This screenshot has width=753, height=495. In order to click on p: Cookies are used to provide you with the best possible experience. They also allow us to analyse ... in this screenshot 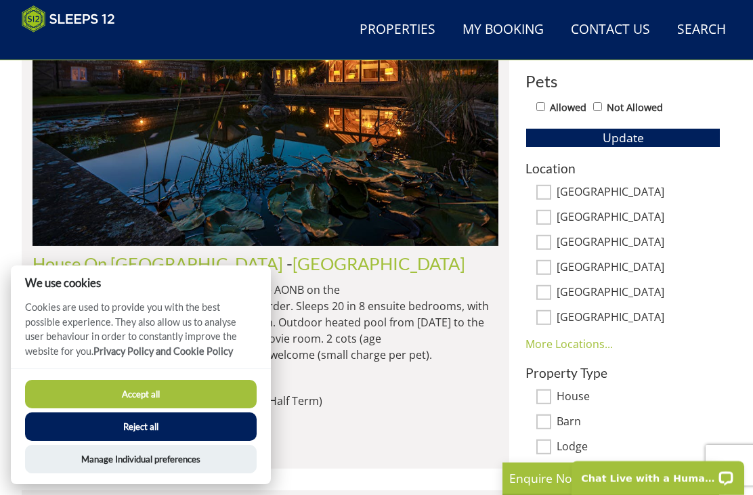, I will do `click(141, 334)`.